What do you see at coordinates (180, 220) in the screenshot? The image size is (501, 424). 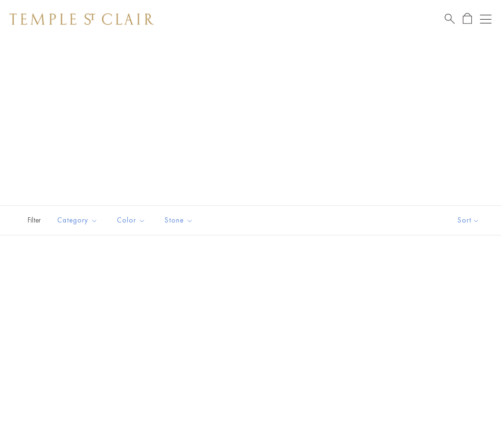 I see `span: Stone` at bounding box center [180, 220].